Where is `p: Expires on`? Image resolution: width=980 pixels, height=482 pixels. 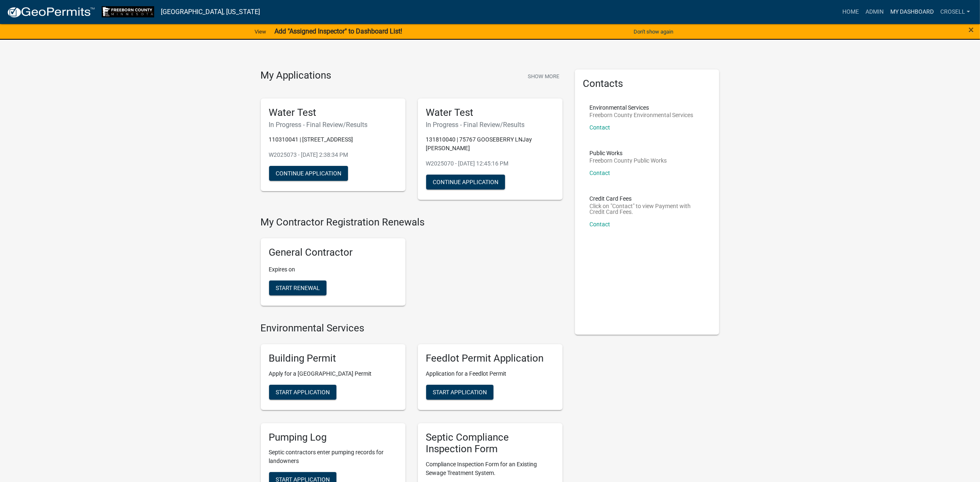
p: Expires on is located at coordinates (333, 269).